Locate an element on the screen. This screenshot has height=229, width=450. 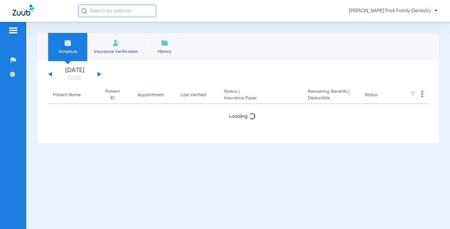
span: Loading is located at coordinates (238, 116).